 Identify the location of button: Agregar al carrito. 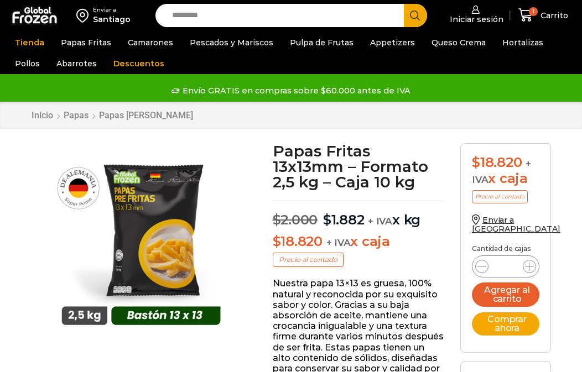
(506, 295).